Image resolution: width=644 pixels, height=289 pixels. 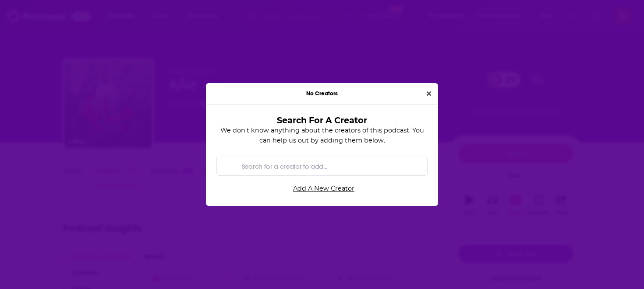 What do you see at coordinates (324, 188) in the screenshot?
I see `a: Add A New Creator` at bounding box center [324, 188].